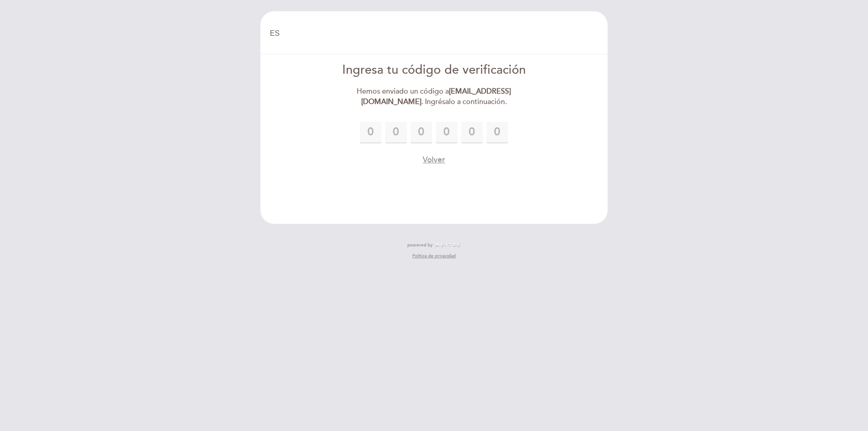 The image size is (868, 431). What do you see at coordinates (420, 245) in the screenshot?
I see `span: powered by` at bounding box center [420, 245].